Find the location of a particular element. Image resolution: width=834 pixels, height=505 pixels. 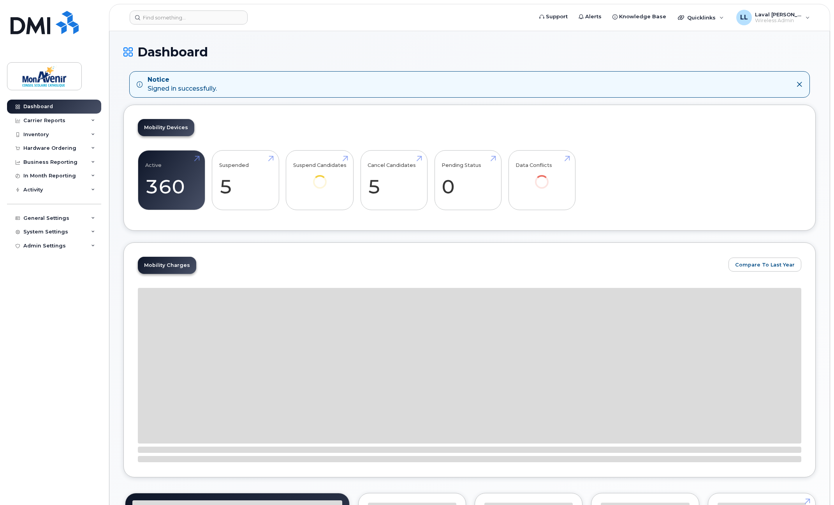

a: Suspend Candidates is located at coordinates (320, 177).